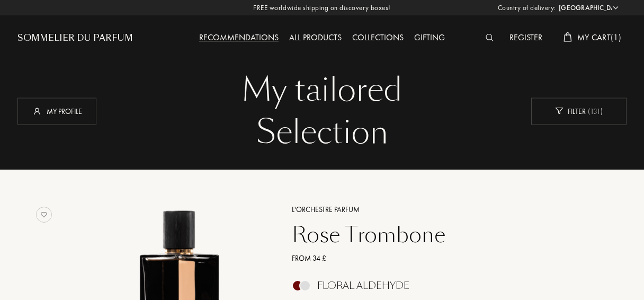 This screenshot has height=300, width=644. Describe the element at coordinates (489, 38) in the screenshot. I see `img: search_icn_white.svg` at that location.